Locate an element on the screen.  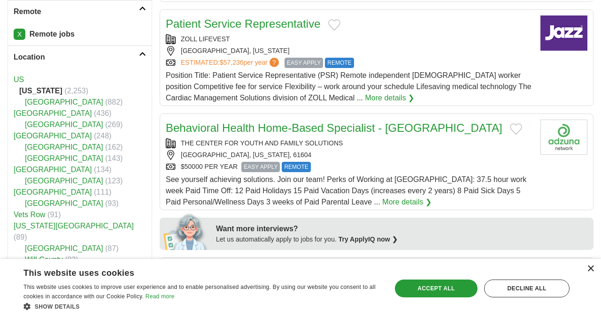
strong: Remote jobs is located at coordinates (52, 34).